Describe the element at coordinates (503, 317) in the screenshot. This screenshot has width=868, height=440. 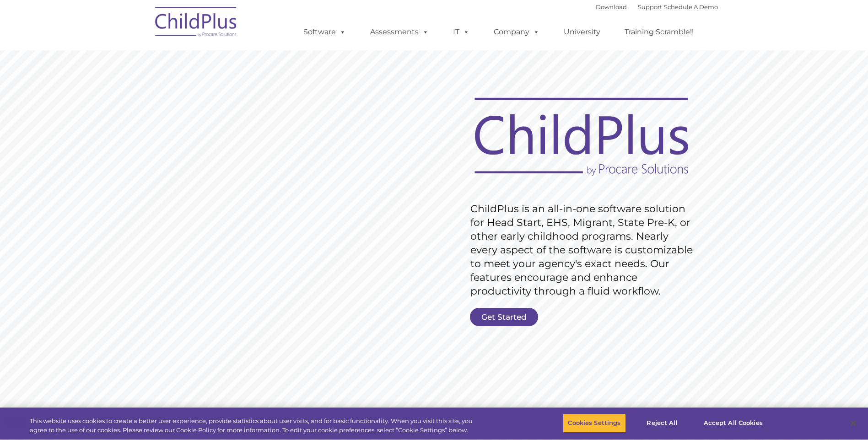
I see `a: Get Started` at that location.